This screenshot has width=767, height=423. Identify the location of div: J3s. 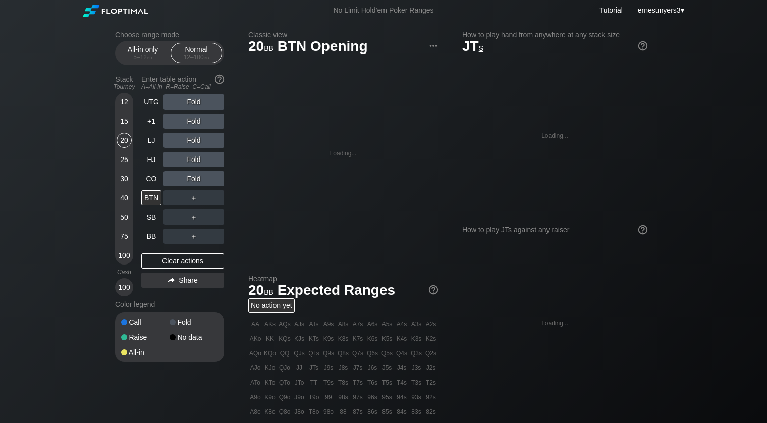
(416, 368).